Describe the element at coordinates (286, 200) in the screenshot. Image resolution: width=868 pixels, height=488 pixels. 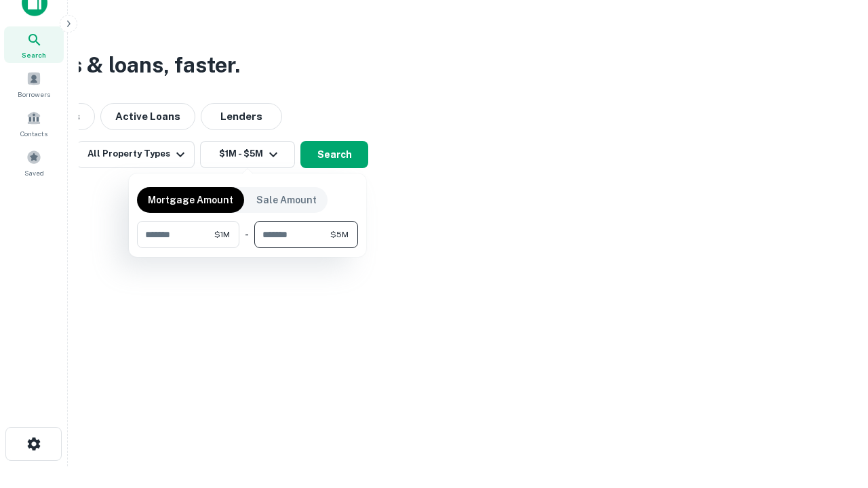
I see `p: Sale Amount` at that location.